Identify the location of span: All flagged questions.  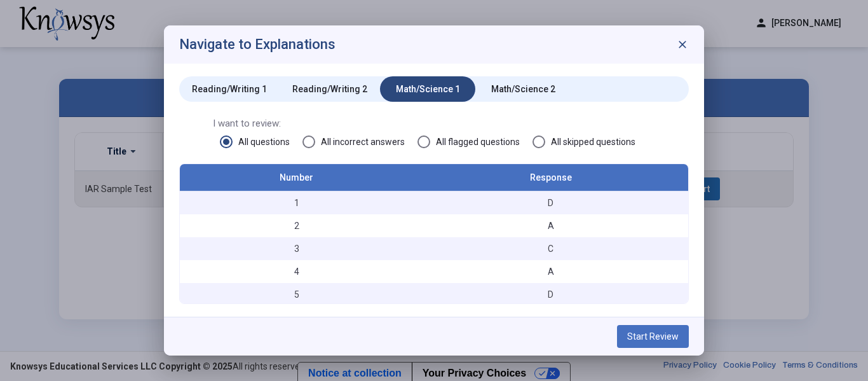
(475, 142).